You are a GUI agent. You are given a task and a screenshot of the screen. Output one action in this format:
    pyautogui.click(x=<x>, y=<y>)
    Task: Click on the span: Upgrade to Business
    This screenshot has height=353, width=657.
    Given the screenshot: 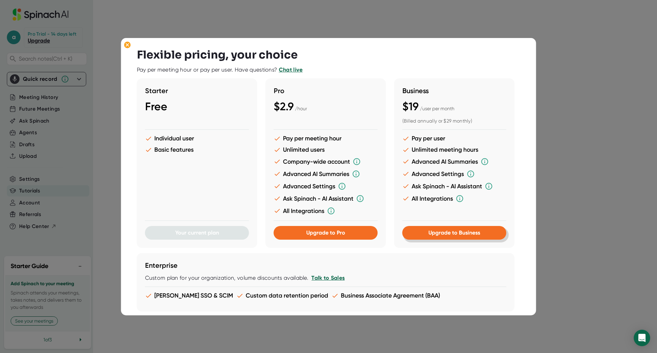 What is the action you would take?
    pyautogui.click(x=454, y=232)
    